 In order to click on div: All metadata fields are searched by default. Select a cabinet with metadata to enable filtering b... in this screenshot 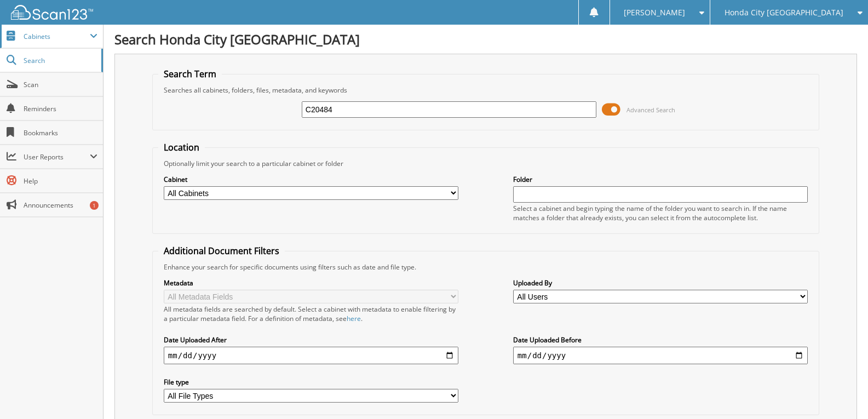, I will do `click(311, 314)`.